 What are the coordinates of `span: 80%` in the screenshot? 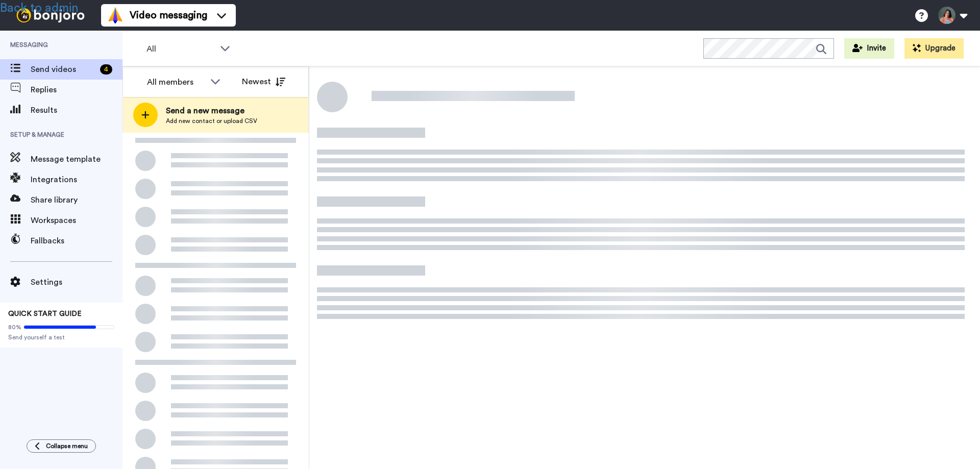 It's located at (15, 327).